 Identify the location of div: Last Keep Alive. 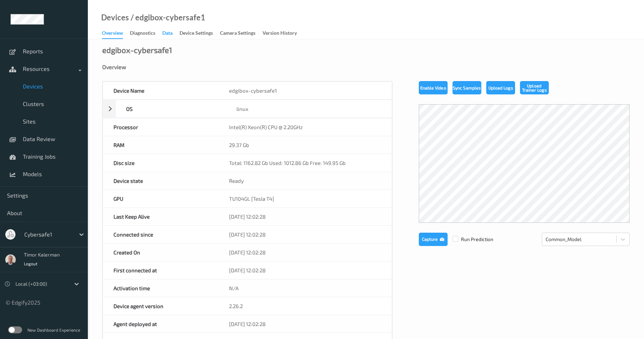
(160, 217).